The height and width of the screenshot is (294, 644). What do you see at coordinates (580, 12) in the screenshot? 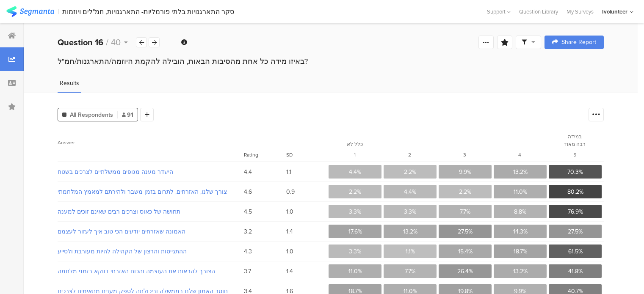
I see `div: My Surveys` at bounding box center [580, 12].